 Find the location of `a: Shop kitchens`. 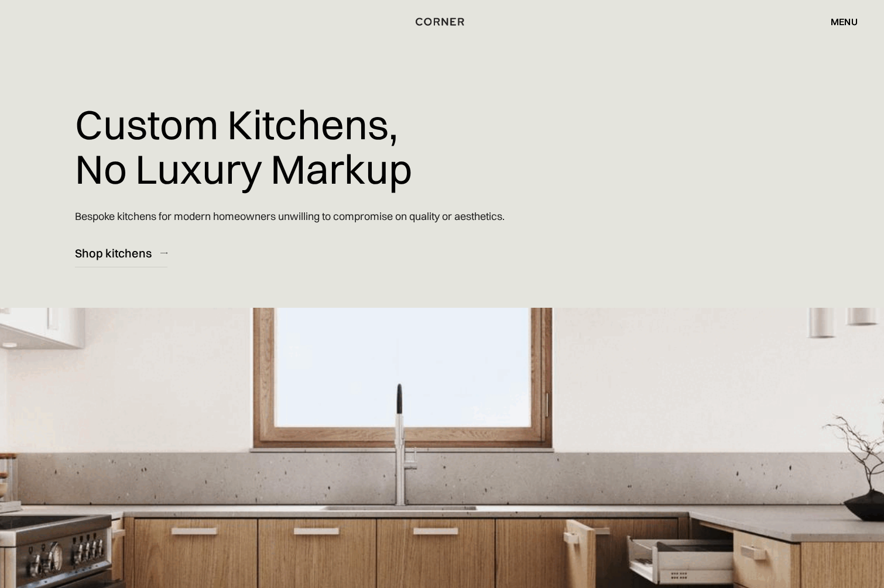

a: Shop kitchens is located at coordinates (122, 253).